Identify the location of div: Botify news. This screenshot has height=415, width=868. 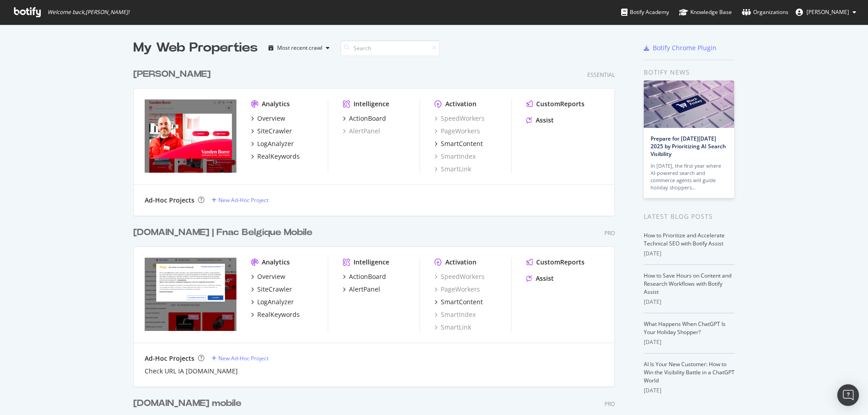
(689, 73).